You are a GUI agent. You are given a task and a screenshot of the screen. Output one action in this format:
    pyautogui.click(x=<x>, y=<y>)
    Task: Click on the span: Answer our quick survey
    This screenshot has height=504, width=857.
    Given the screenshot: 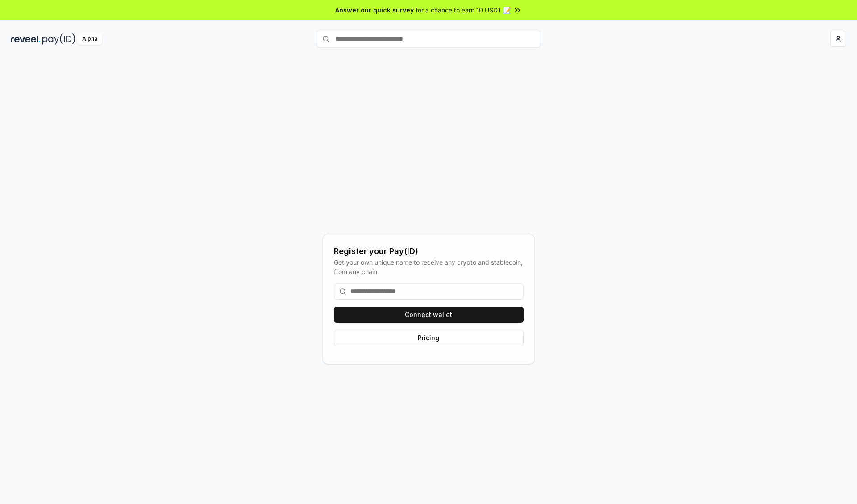 What is the action you would take?
    pyautogui.click(x=374, y=10)
    